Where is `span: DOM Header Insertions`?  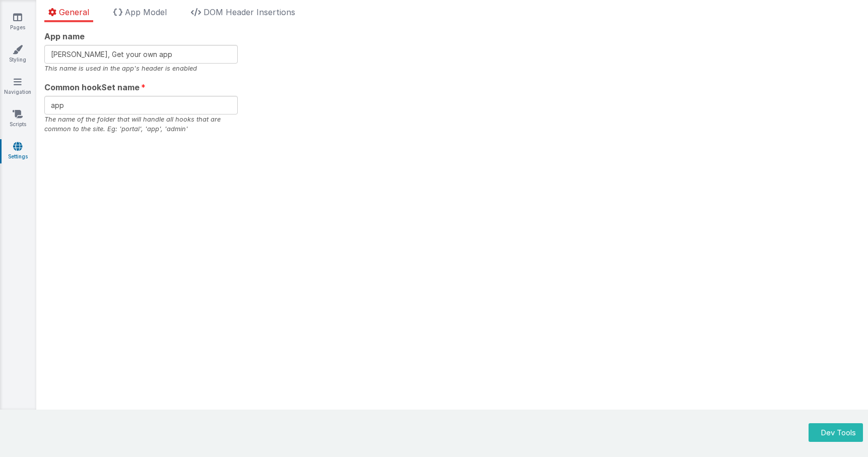
span: DOM Header Insertions is located at coordinates (249, 12).